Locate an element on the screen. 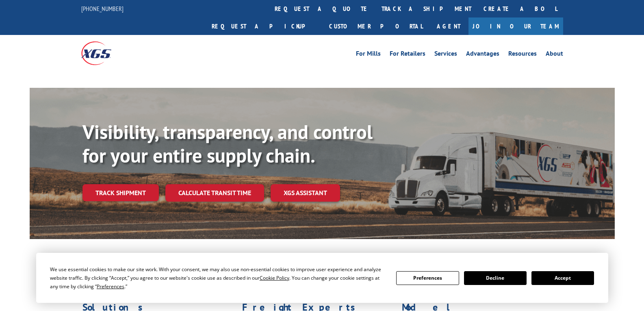 Image resolution: width=644 pixels, height=311 pixels. a: Resources is located at coordinates (523, 55).